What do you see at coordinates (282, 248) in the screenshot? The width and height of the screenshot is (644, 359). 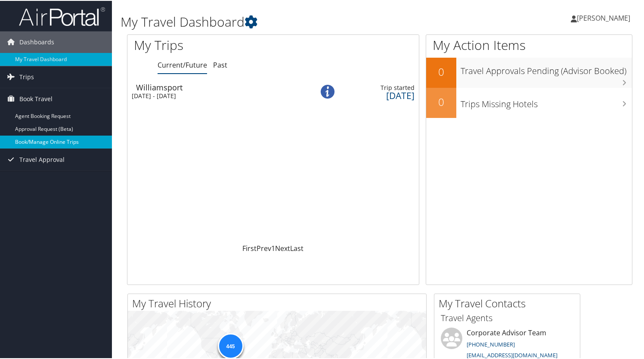 I see `a: Next` at bounding box center [282, 248].